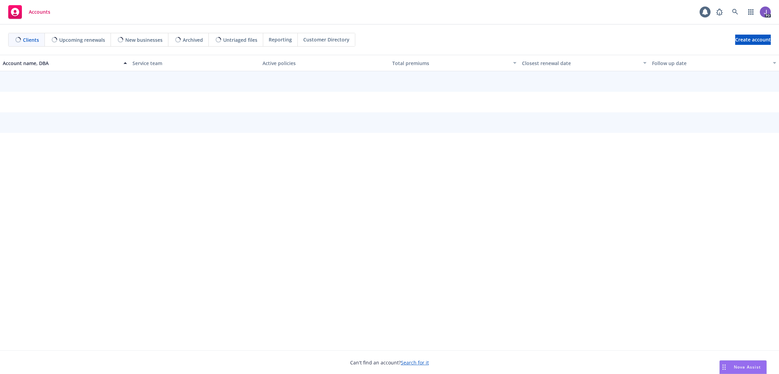  Describe the element at coordinates (580, 63) in the screenshot. I see `div: Closest renewal date` at that location.